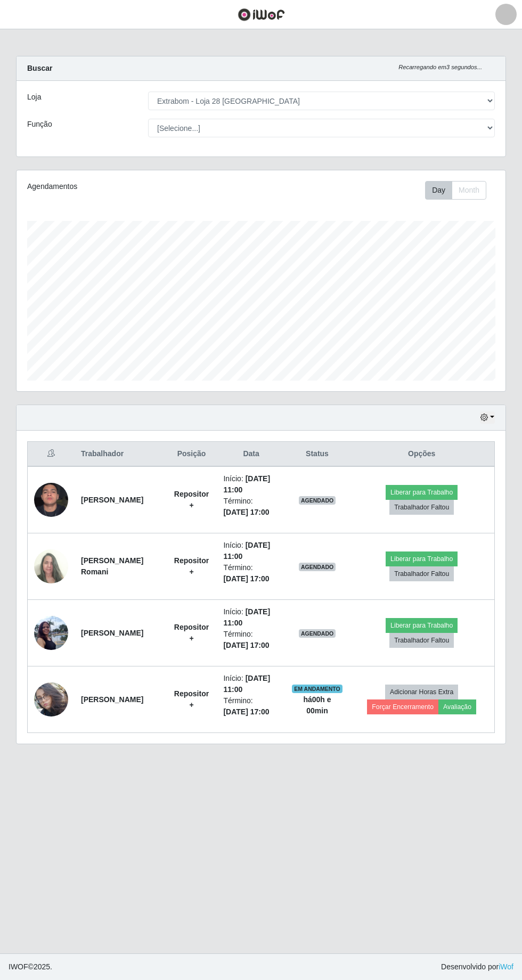 The image size is (522, 980). Describe the element at coordinates (39, 68) in the screenshot. I see `strong: Buscar` at that location.